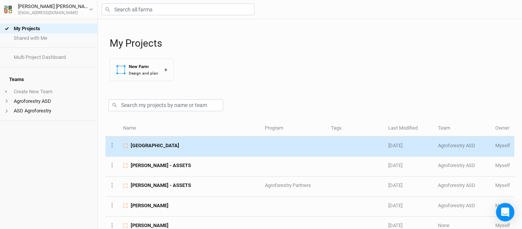  I want to click on span: Sep 12, 2025 9:04 AM, so click(395, 165).